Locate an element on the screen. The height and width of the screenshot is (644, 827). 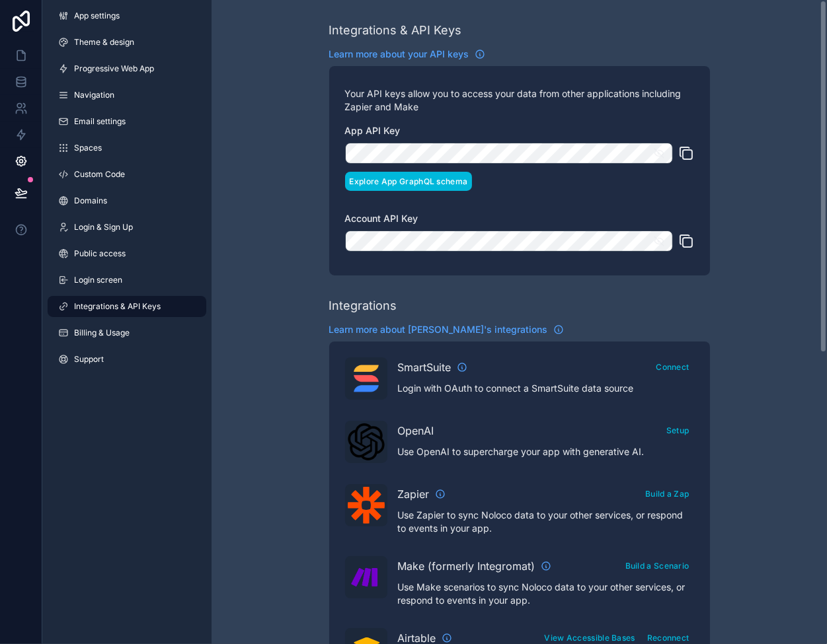
a: Theme & design is located at coordinates (127, 42).